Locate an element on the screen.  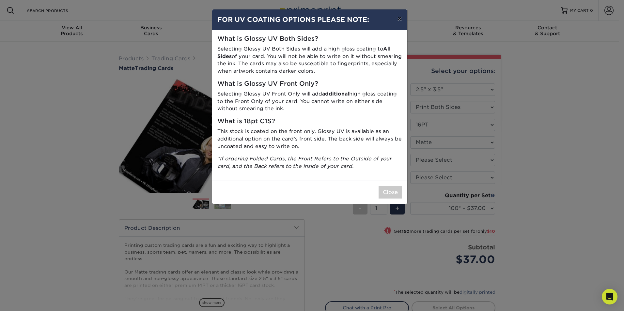
p: Selecting Glossy UV Both Sides will add a high gloss coating to of your card. You will not be abl... is located at coordinates (310, 60).